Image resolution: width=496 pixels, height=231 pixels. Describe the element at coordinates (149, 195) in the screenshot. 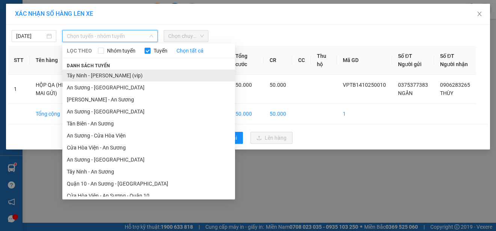

I see `li: Cửa Hòa Viện - An Sương - Quận 10` at that location.